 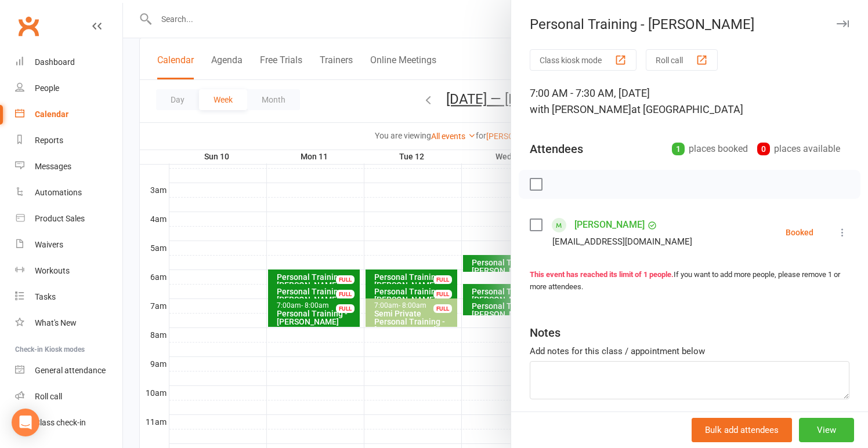 I want to click on div: What's New, so click(x=56, y=323).